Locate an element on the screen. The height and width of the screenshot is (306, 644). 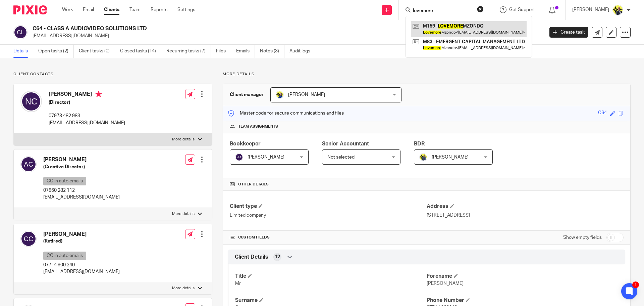
h4: Phone Number is located at coordinates (523, 300).